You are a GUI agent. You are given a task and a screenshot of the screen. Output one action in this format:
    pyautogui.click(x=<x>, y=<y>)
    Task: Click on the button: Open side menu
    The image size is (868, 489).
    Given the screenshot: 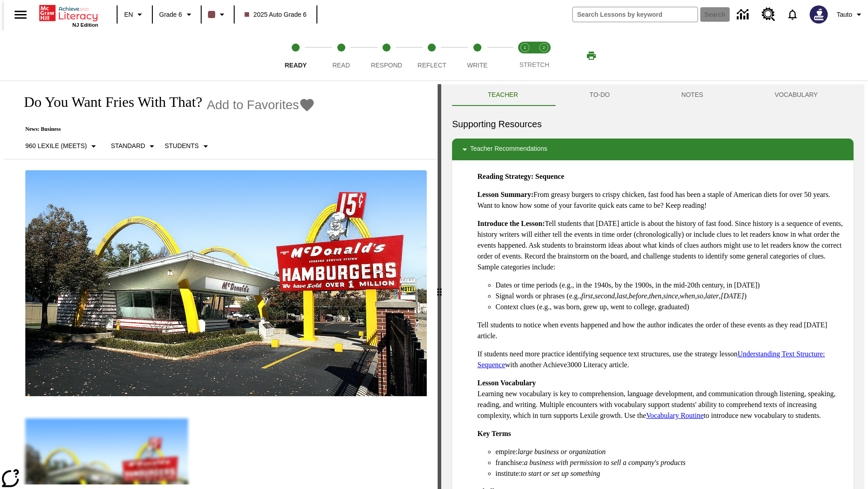 What is the action you would take?
    pyautogui.click(x=20, y=15)
    